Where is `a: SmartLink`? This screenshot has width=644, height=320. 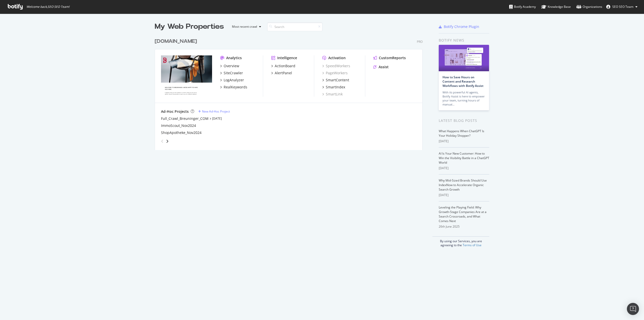
a: SmartLink is located at coordinates (332, 94).